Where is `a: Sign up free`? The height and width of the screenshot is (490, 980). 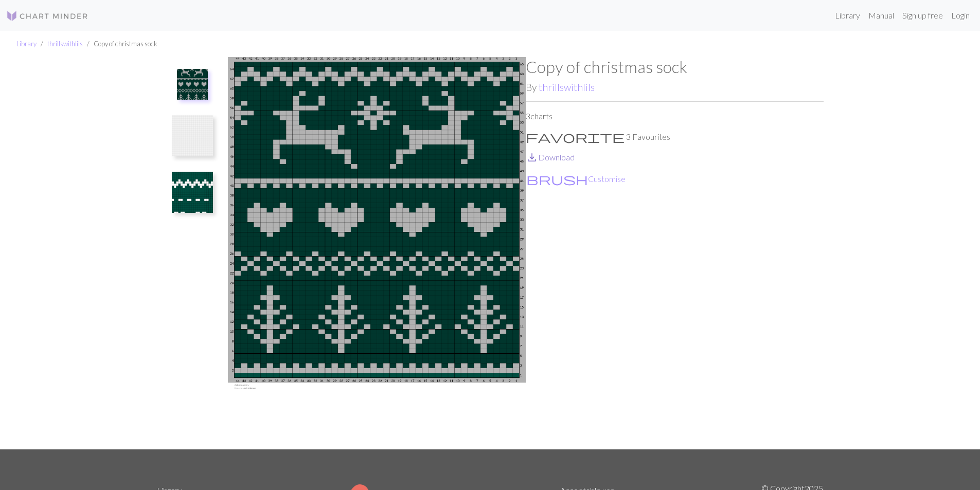 a: Sign up free is located at coordinates (922, 15).